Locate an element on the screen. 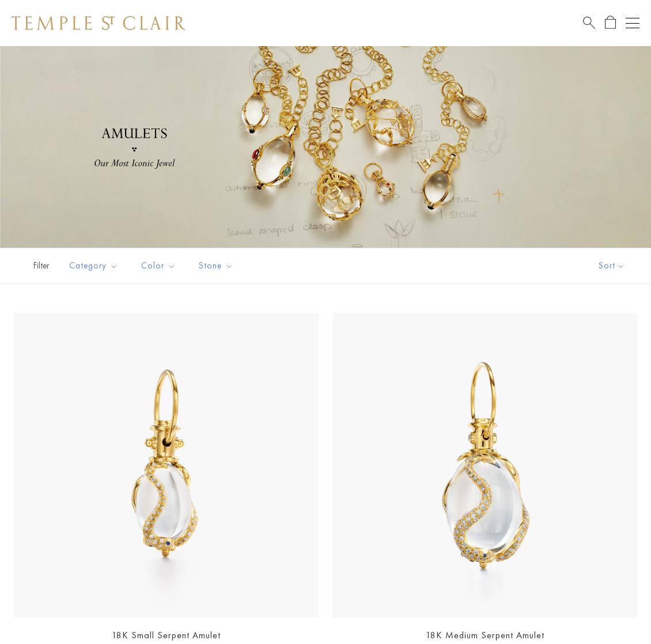 This screenshot has width=651, height=644. span: Stone is located at coordinates (217, 266).